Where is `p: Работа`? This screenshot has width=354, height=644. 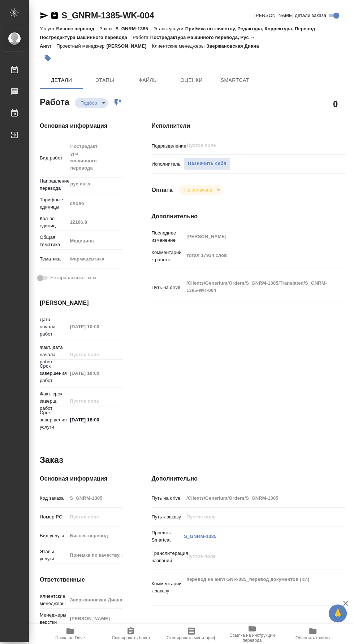
p: Работа is located at coordinates (141, 37).